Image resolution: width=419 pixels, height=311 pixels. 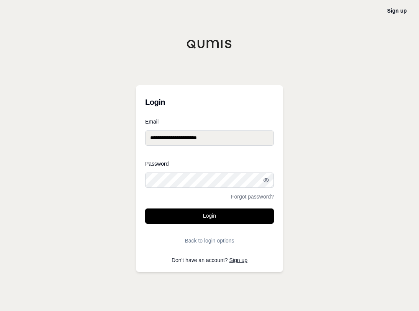 What do you see at coordinates (209, 216) in the screenshot?
I see `button: Login` at bounding box center [209, 216].